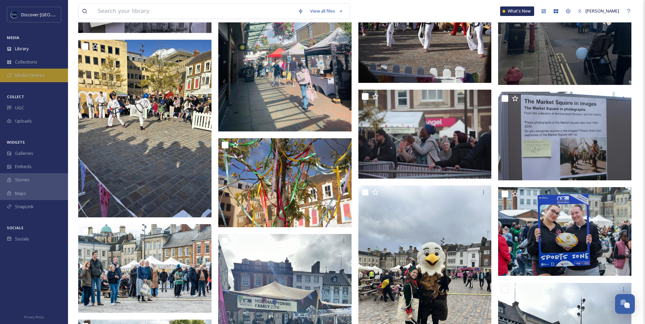  I want to click on span: Uploads, so click(23, 121).